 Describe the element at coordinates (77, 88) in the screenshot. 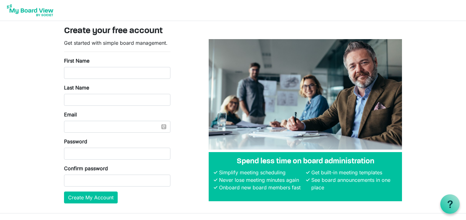

I see `label: Last Name` at that location.